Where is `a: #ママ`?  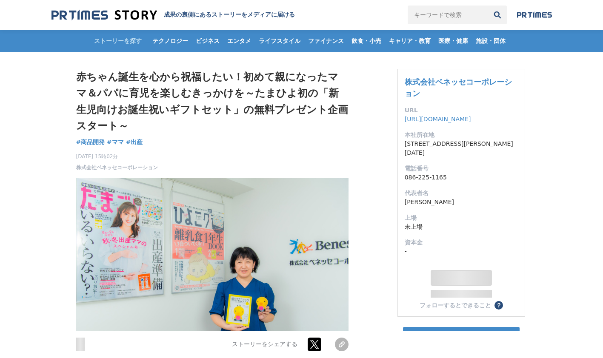 a: #ママ is located at coordinates (115, 142).